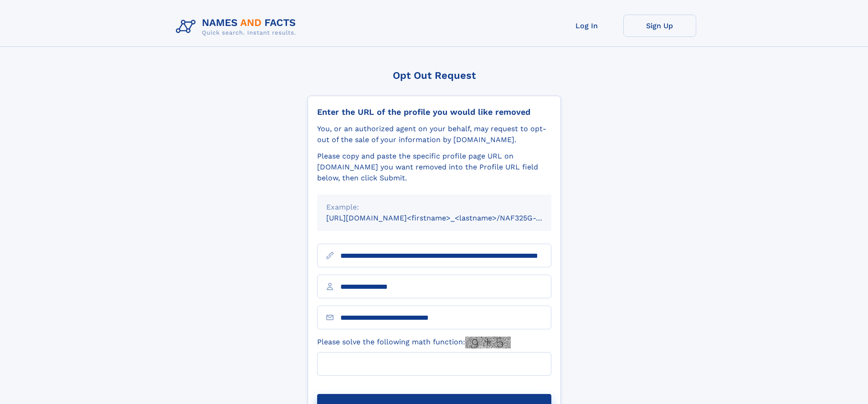 The width and height of the screenshot is (868, 404). I want to click on img: Logo Names and Facts, so click(238, 27).